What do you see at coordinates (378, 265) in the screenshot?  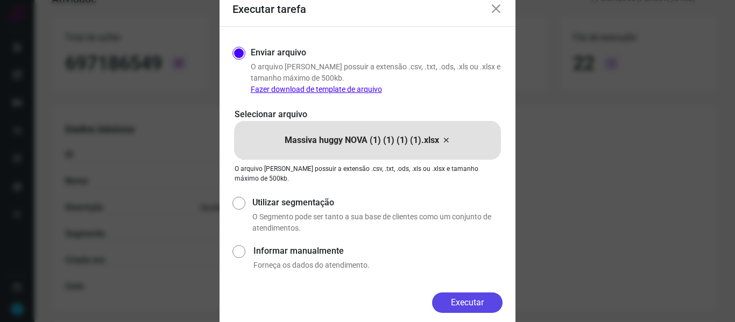 I see `p: Forneça os dados do atendimento.` at bounding box center [378, 265].